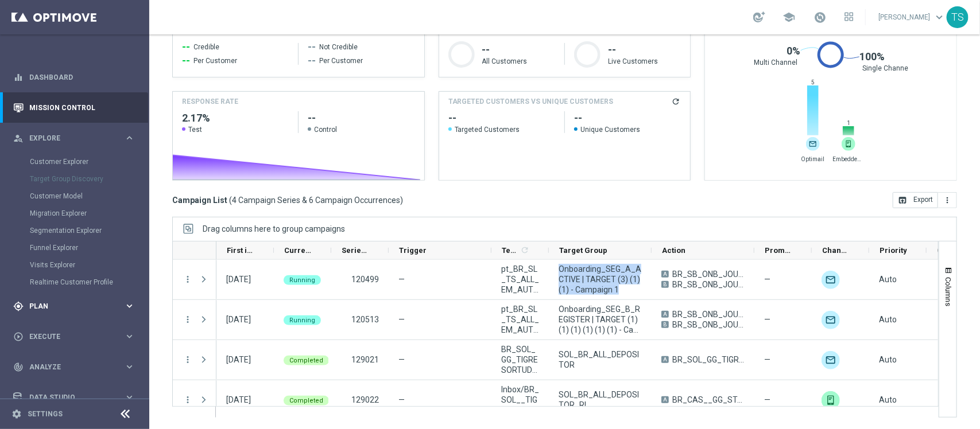 This screenshot has width=980, height=429. I want to click on span: pt_BR_SL_TS_ALL_EM_AUT_MIX__ONB_ACT_ATAQUEAOCOFRINHO, so click(520, 280).